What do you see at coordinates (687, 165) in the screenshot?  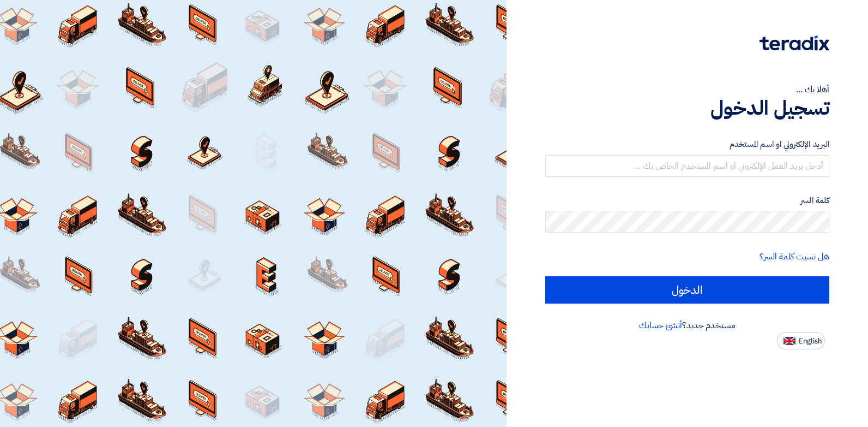 I see `input: أدخل بريد العمل الإلكتروني او اسم المستخدم الخاص بك ...` at bounding box center [687, 165].